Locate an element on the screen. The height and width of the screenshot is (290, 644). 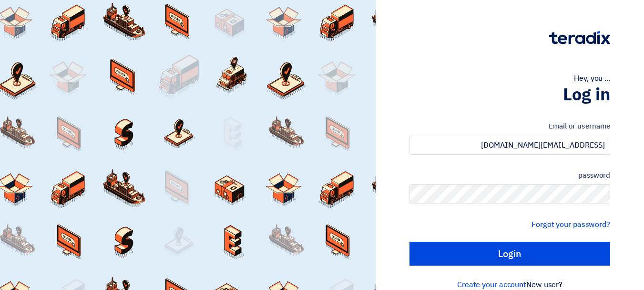
font: Log in is located at coordinates (586, 94).